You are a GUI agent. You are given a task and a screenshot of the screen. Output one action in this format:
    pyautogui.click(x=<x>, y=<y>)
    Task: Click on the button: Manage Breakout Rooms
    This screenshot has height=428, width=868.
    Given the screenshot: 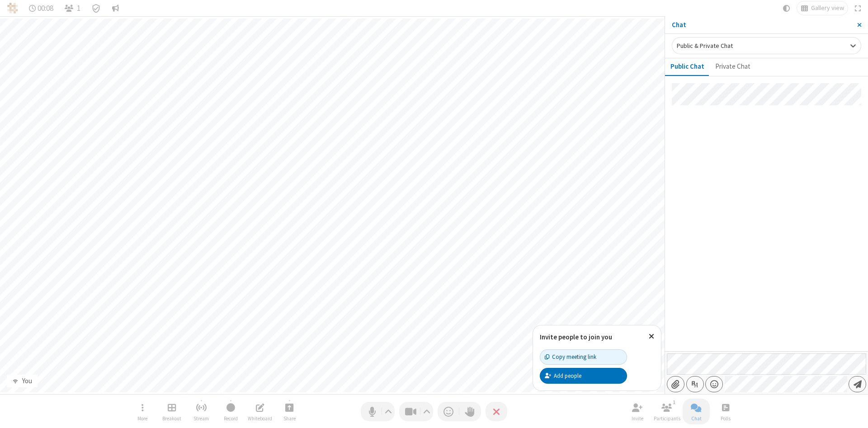 What is the action you would take?
    pyautogui.click(x=172, y=411)
    